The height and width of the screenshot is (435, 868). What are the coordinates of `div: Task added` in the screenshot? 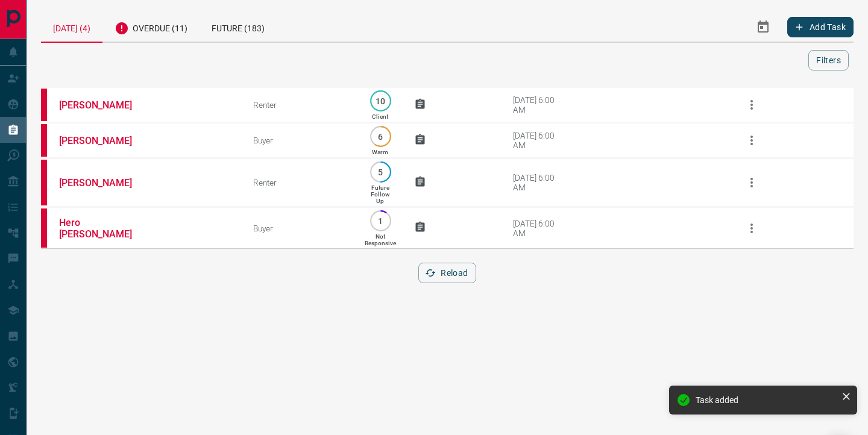 It's located at (766, 400).